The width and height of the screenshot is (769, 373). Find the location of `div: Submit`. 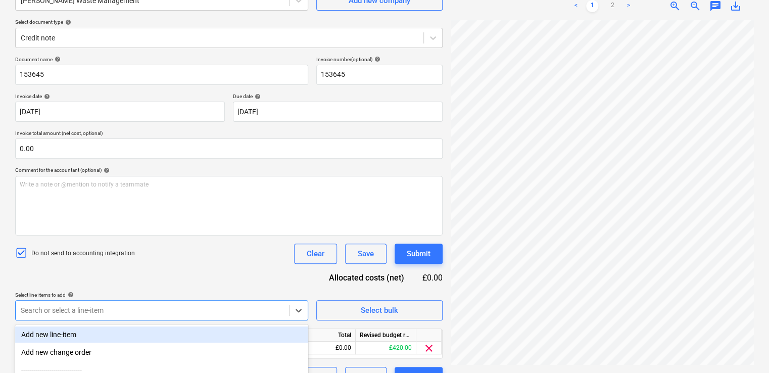

div: Submit is located at coordinates (418, 254).